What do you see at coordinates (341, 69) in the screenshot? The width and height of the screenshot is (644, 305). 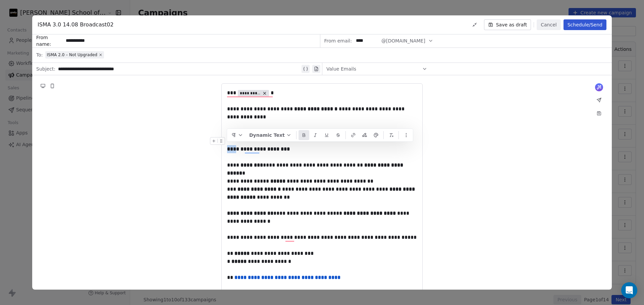 I see `span: Value Emails` at bounding box center [341, 69].